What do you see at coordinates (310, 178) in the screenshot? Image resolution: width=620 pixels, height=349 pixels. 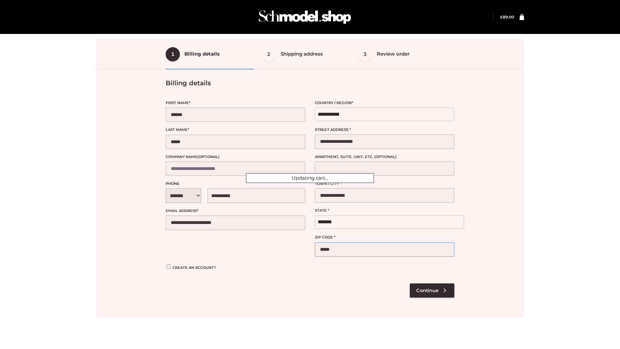 I see `div: Updating cart...` at bounding box center [310, 178].